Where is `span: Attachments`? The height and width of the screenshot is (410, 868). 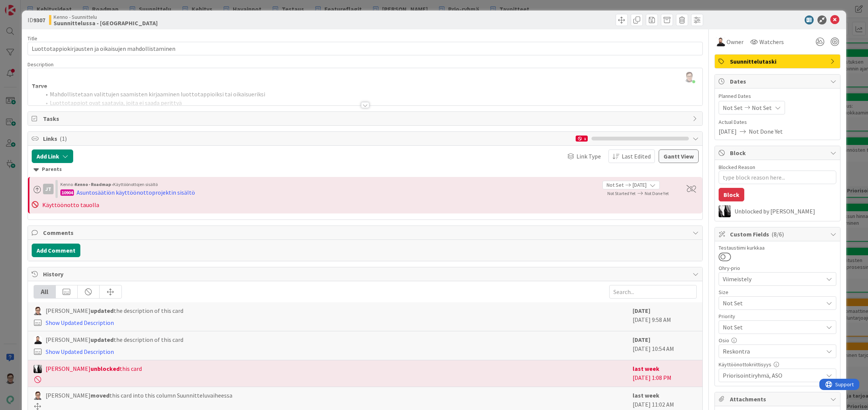 span: Attachments is located at coordinates (778, 399).